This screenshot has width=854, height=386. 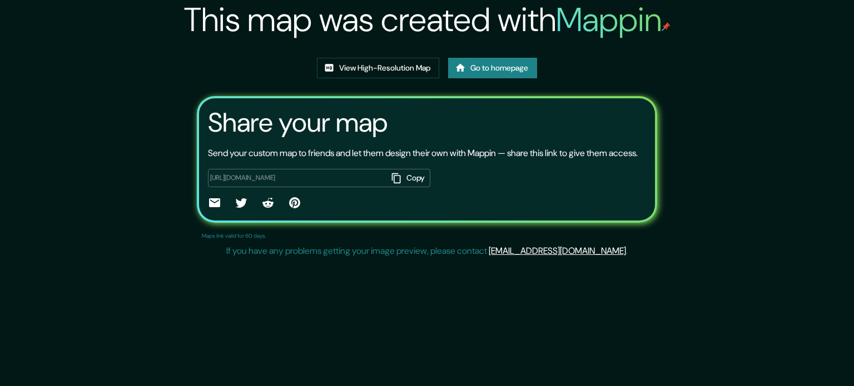 I want to click on a: Go to homepage, so click(x=493, y=68).